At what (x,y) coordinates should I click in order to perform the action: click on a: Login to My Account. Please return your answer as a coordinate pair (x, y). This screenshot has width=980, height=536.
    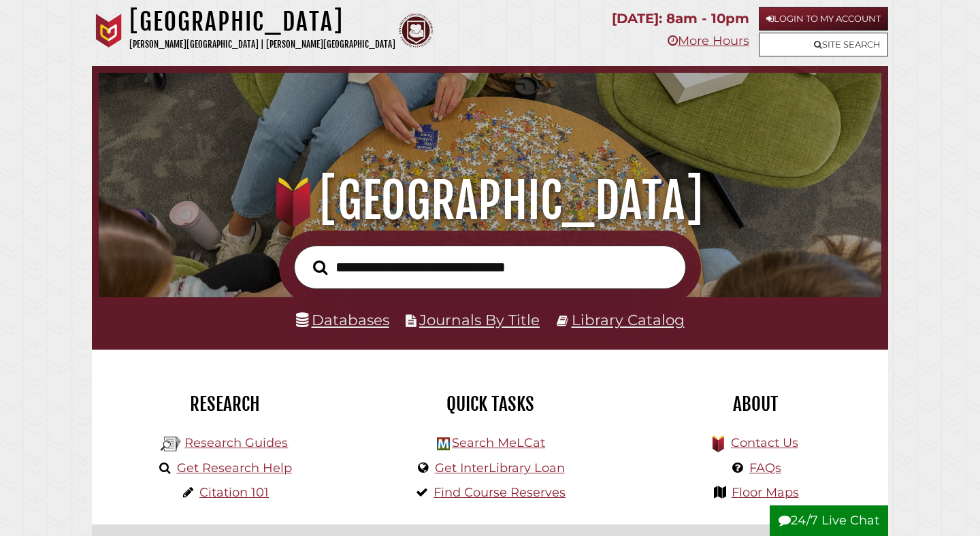
    Looking at the image, I should click on (823, 18).